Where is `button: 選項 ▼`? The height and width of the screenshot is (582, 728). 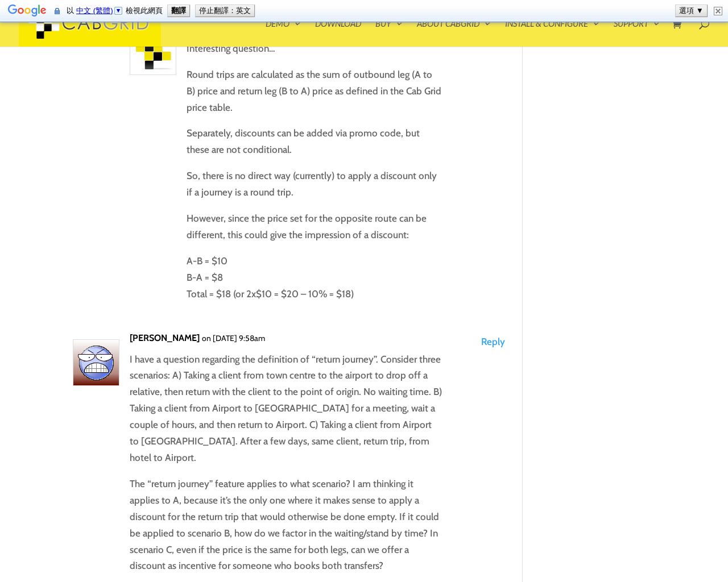
button: 選項 ▼ is located at coordinates (691, 11).